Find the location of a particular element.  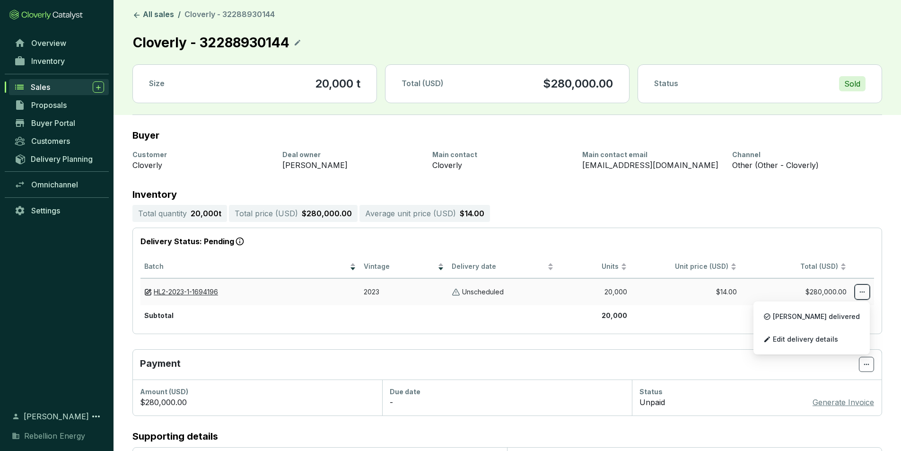

div: Customer is located at coordinates (202, 155).